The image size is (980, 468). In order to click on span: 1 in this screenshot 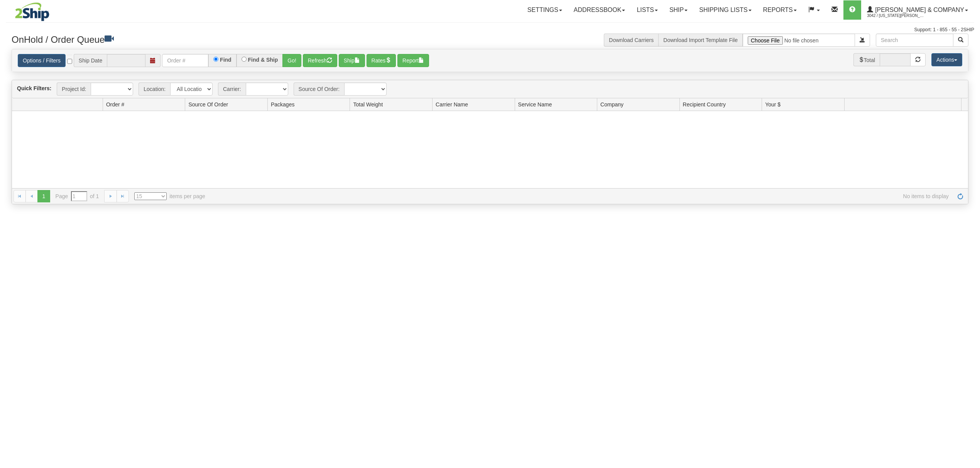, I will do `click(43, 196)`.